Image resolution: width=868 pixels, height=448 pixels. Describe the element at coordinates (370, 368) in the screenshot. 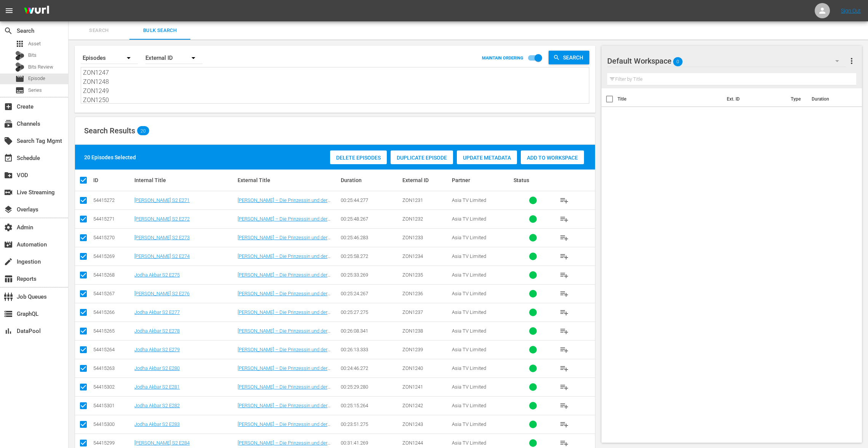

I see `div: 00:24:46.272` at that location.